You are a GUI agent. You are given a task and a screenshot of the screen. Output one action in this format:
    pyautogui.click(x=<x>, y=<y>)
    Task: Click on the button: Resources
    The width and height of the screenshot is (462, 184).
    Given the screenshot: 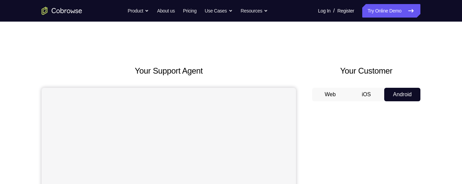 What is the action you would take?
    pyautogui.click(x=254, y=11)
    